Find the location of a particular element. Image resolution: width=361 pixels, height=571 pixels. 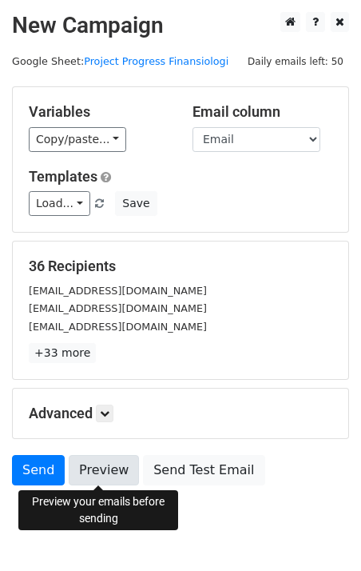

div: Preview your emails before sending is located at coordinates (98, 510).